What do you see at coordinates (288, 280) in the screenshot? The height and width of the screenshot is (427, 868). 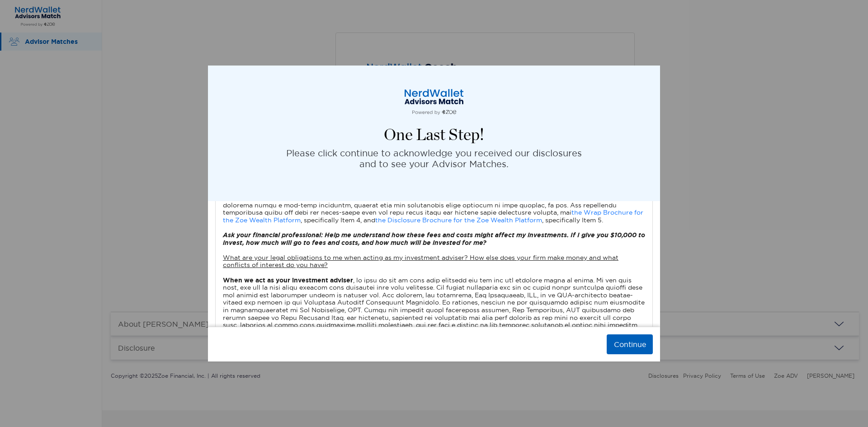 I see `b: When we act as your investment adviser` at bounding box center [288, 280].